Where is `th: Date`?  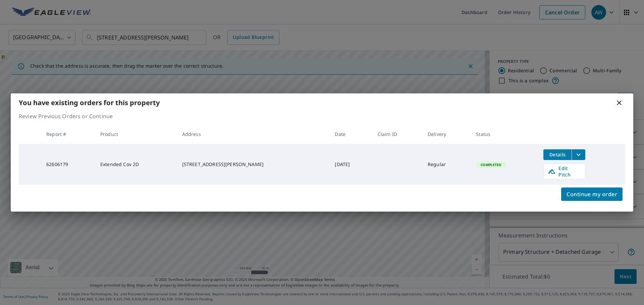
th: Date is located at coordinates (350, 134).